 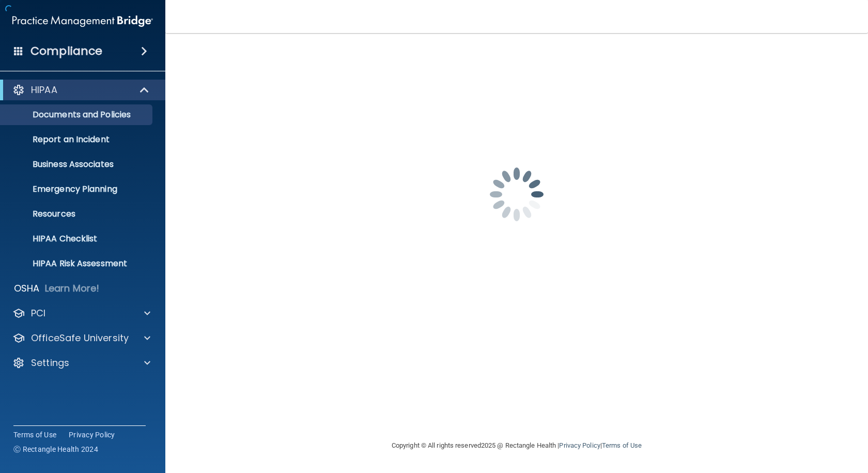 I want to click on p: Documents and Policies, so click(x=77, y=115).